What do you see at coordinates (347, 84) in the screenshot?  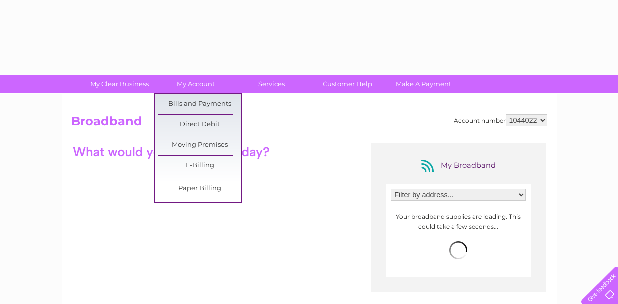 I see `a: Customer Help` at bounding box center [347, 84].